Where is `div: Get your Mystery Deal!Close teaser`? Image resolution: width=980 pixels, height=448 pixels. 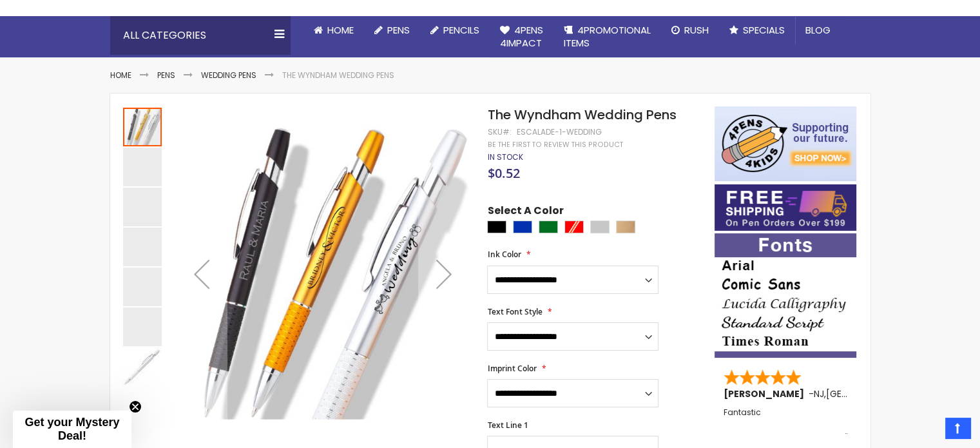
div: Get your Mystery Deal!Close teaser is located at coordinates (72, 429).